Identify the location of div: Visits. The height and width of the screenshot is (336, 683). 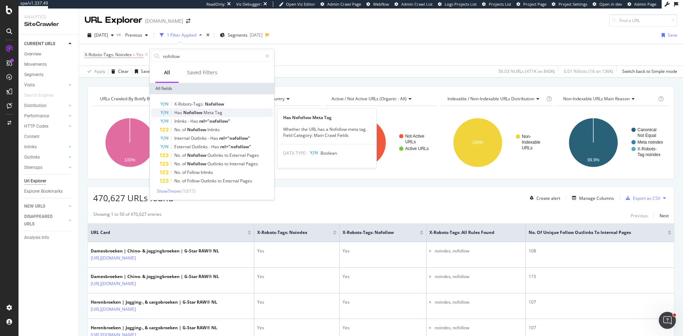
(30, 85).